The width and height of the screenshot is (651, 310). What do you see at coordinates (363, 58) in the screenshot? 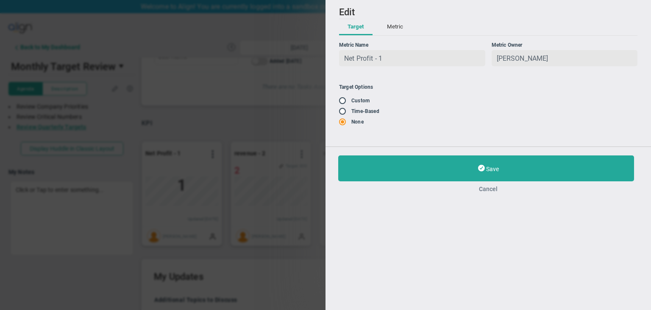
I see `span: Net Profit - 1` at bounding box center [363, 58].